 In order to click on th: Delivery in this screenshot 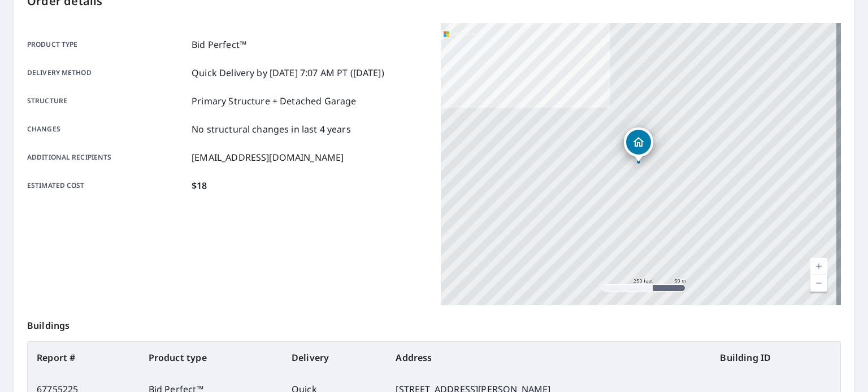, I will do `click(335, 358)`.